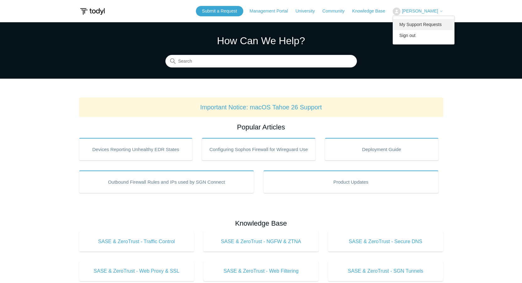 The height and width of the screenshot is (283, 522). Describe the element at coordinates (136, 271) in the screenshot. I see `span: SASE & ZeroTrust - Web Proxy & SSL` at that location.